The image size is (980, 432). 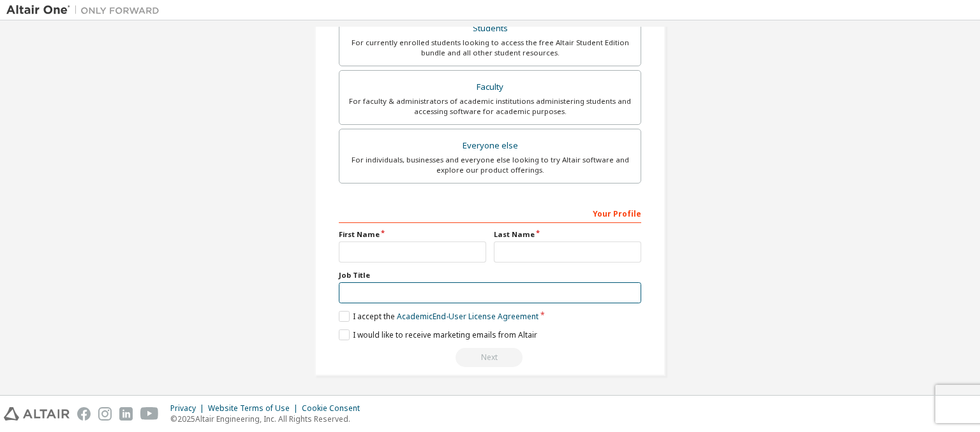 I want to click on a: Academic End-User License Agreement, so click(x=468, y=317).